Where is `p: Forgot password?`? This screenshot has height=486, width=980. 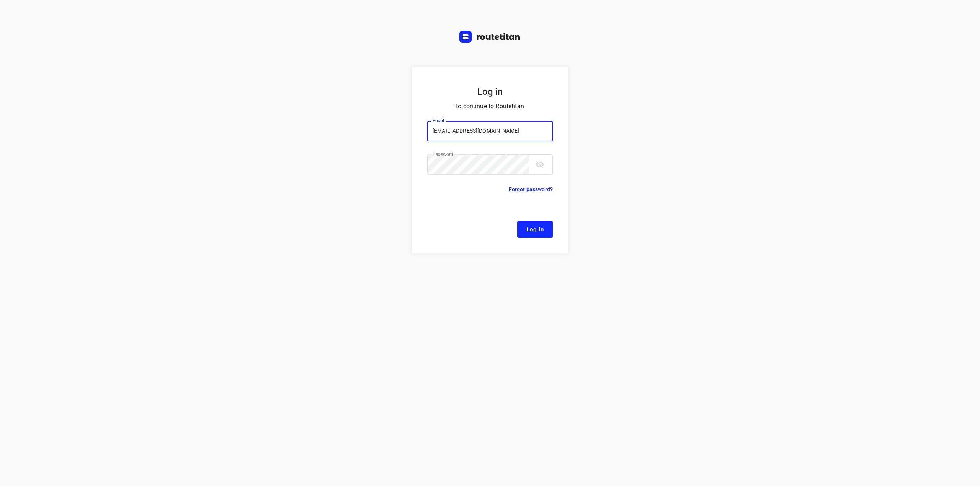 p: Forgot password? is located at coordinates (531, 189).